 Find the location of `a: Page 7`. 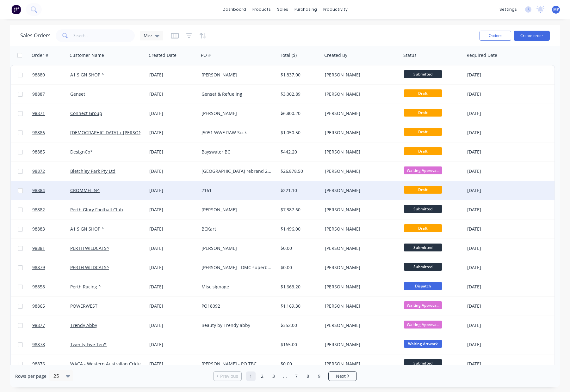

a: Page 7 is located at coordinates (296, 376).